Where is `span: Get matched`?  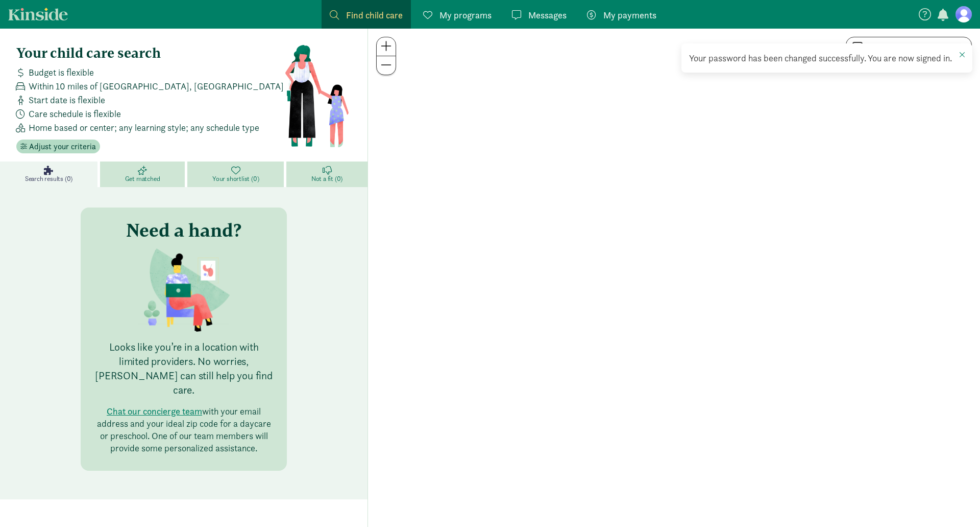
span: Get matched is located at coordinates (143, 179).